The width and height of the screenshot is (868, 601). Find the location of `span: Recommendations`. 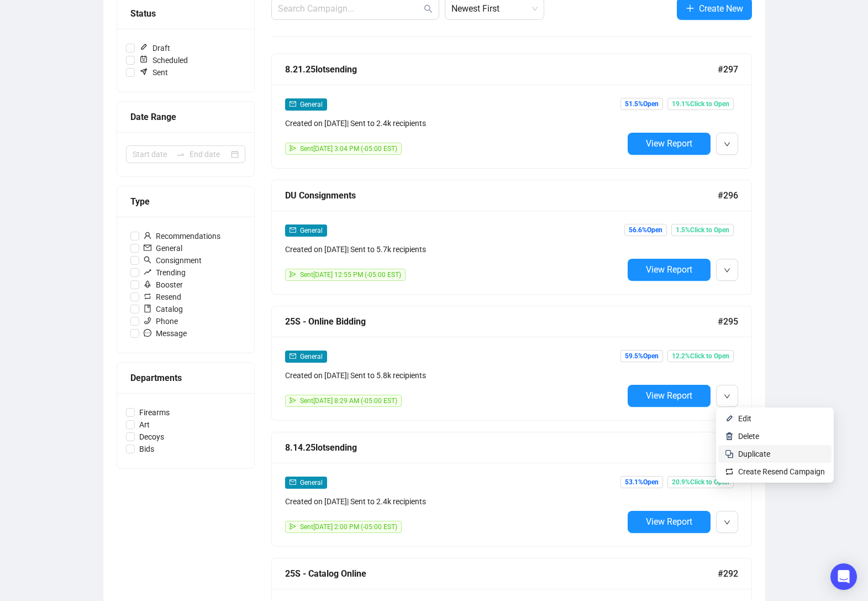

span: Recommendations is located at coordinates (182, 236).